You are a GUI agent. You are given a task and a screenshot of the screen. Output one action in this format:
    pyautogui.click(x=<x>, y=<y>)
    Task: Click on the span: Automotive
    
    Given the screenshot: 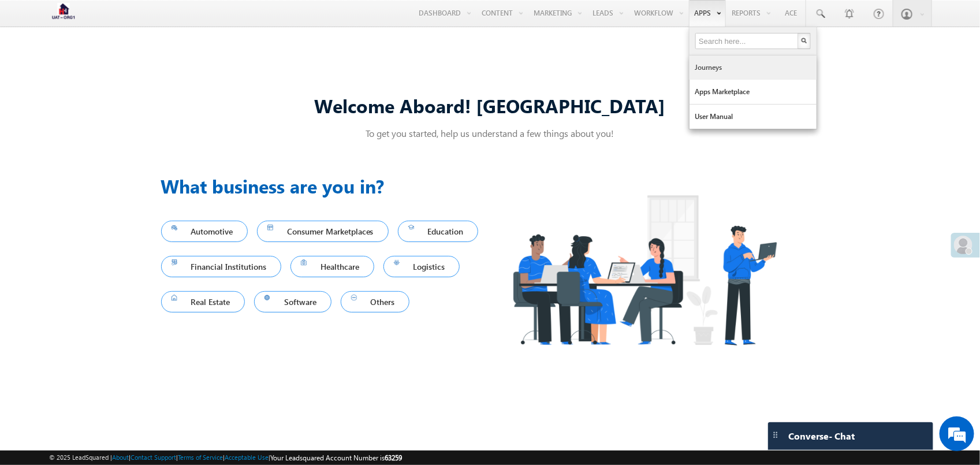 What is the action you would take?
    pyautogui.click(x=205, y=231)
    